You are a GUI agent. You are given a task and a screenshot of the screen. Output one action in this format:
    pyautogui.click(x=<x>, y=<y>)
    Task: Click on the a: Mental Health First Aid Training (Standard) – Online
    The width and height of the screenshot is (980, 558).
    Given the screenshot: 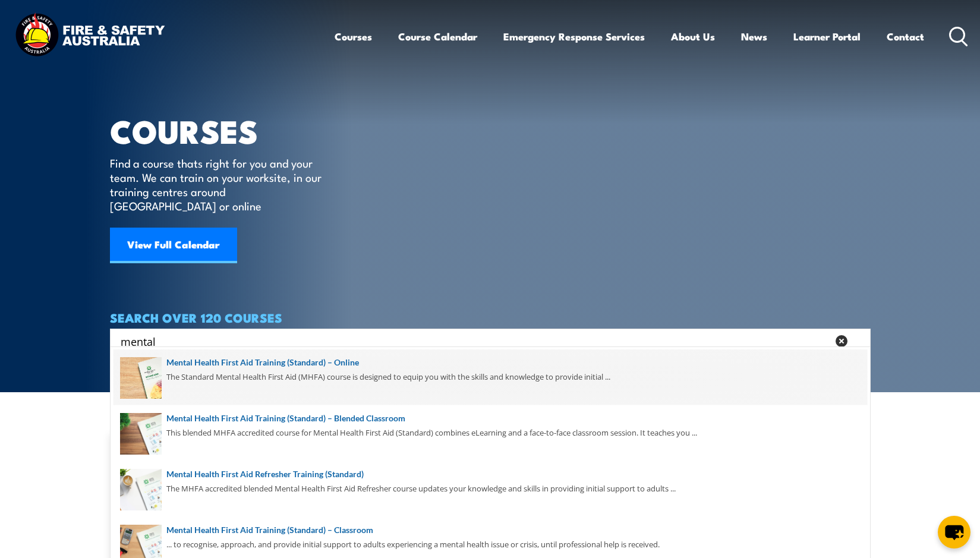 What is the action you would take?
    pyautogui.click(x=490, y=363)
    